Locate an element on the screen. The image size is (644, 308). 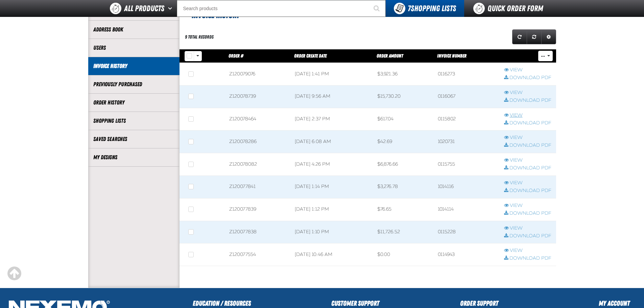
a: My Designs is located at coordinates (134, 157).